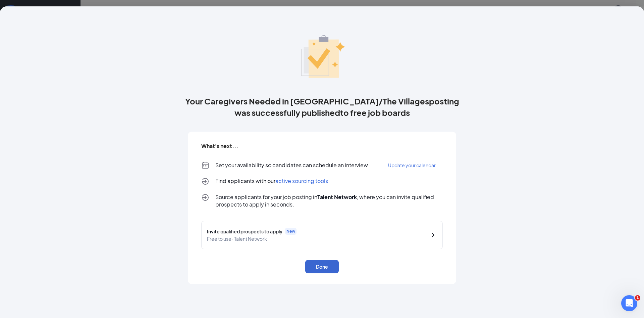  Describe the element at coordinates (322, 267) in the screenshot. I see `button: Done` at that location.